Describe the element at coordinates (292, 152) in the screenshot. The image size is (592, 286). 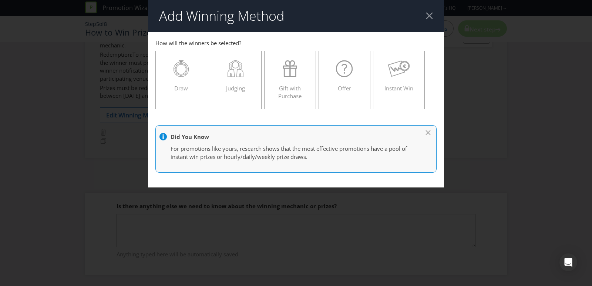
I see `p: For promotions like yours, research shows that the most effective promotions have a pool of insta...` at that location.